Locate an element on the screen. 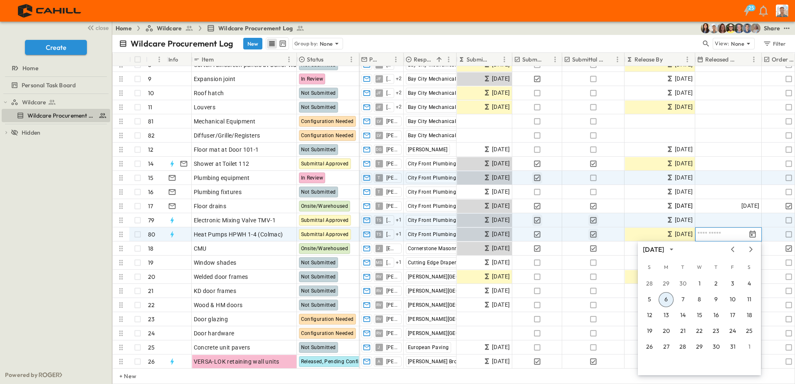  button: 26 is located at coordinates (649, 347).